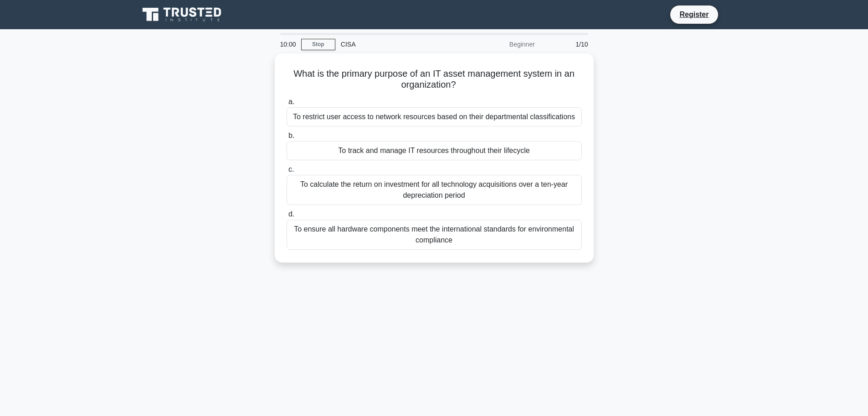 This screenshot has width=868, height=416. What do you see at coordinates (500, 44) in the screenshot?
I see `div: Beginner` at bounding box center [500, 44].